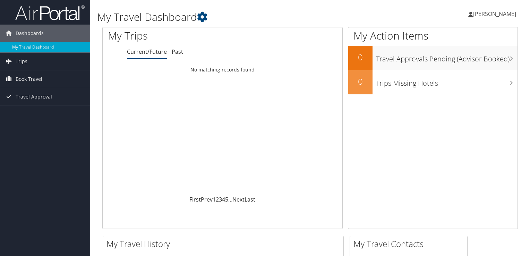 The width and height of the screenshot is (530, 256). What do you see at coordinates (447, 57) in the screenshot?
I see `h3: Travel Approvals Pending (Advisor Booked)` at bounding box center [447, 57].